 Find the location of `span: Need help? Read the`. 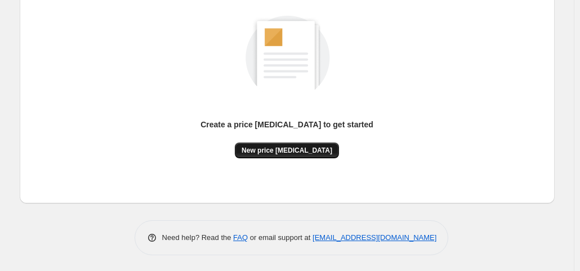

span: Need help? Read the is located at coordinates (198, 237).